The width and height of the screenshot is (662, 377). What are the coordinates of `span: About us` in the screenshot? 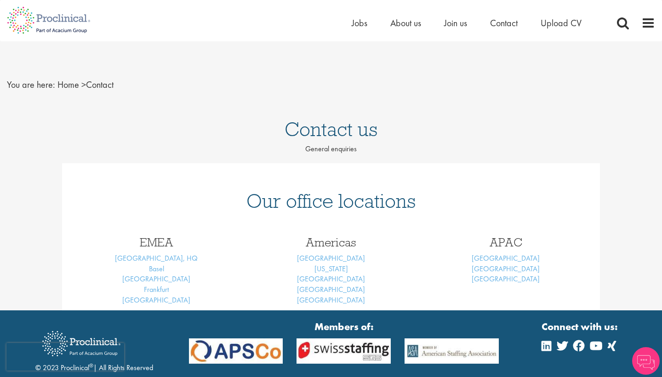 It's located at (405, 23).